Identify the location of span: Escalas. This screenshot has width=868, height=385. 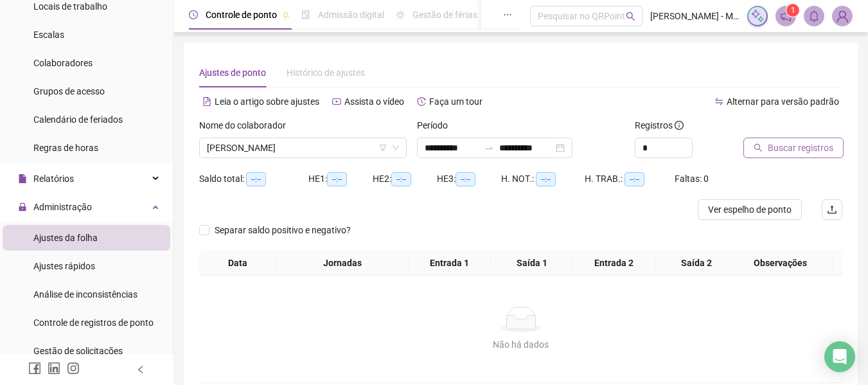
(49, 35).